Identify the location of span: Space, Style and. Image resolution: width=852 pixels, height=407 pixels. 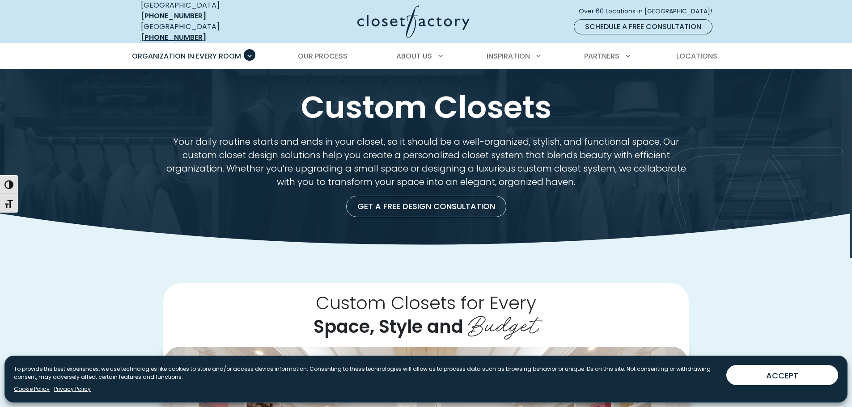
(388, 327).